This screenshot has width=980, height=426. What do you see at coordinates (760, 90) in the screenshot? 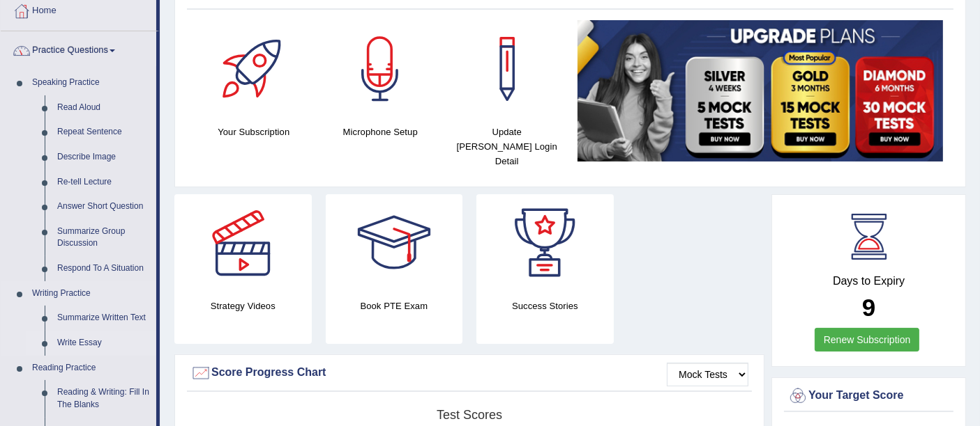
I see `img: small5.jpg` at bounding box center [760, 90].